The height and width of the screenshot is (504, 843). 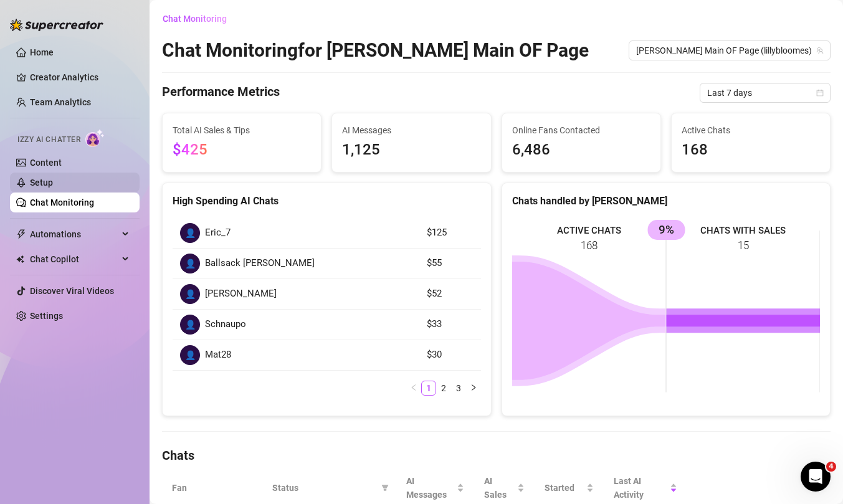 I want to click on span: Lilly's Main OF Page (lillybloomes), so click(x=730, y=51).